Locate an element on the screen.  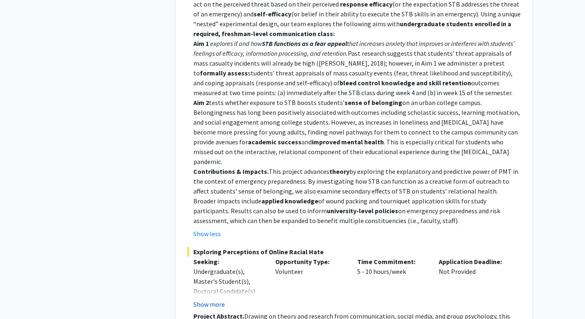
strong: self-efficacy is located at coordinates (272, 14).